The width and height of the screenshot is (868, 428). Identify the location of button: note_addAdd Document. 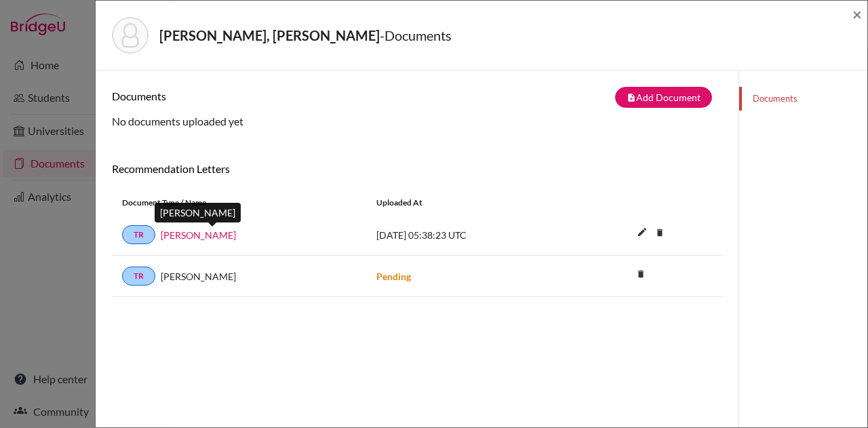
(663, 97).